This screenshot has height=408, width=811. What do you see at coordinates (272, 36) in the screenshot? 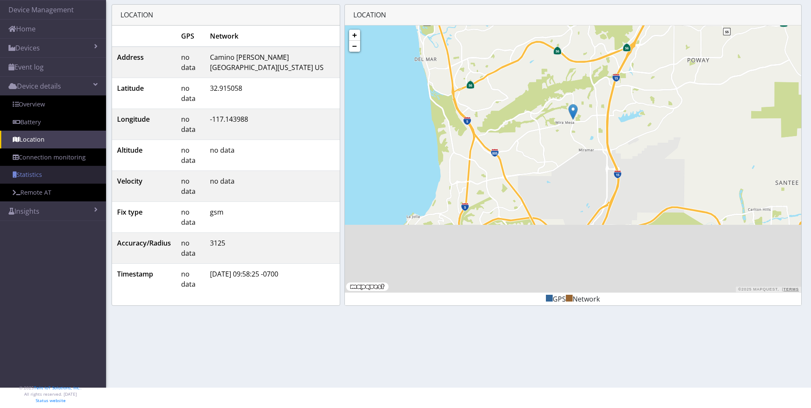
I see `th: Network` at bounding box center [272, 36].